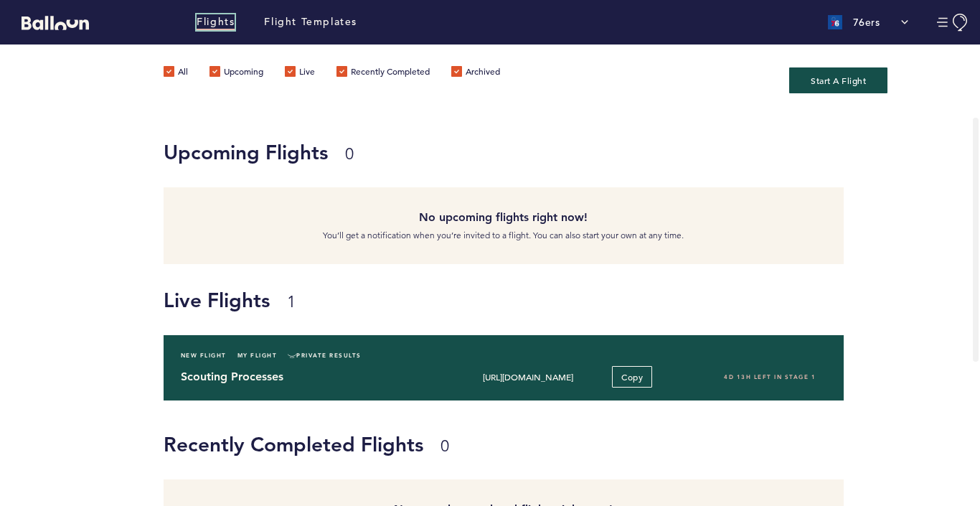 Image resolution: width=980 pixels, height=506 pixels. What do you see at coordinates (476, 73) in the screenshot?
I see `label: Archived` at bounding box center [476, 73].